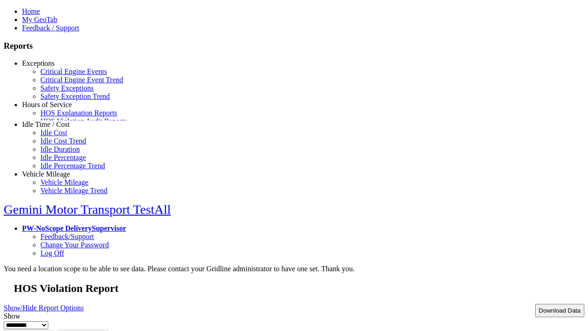 This screenshot has height=331, width=588. What do you see at coordinates (73, 165) in the screenshot?
I see `a: Idle Percentage Trend` at bounding box center [73, 165].